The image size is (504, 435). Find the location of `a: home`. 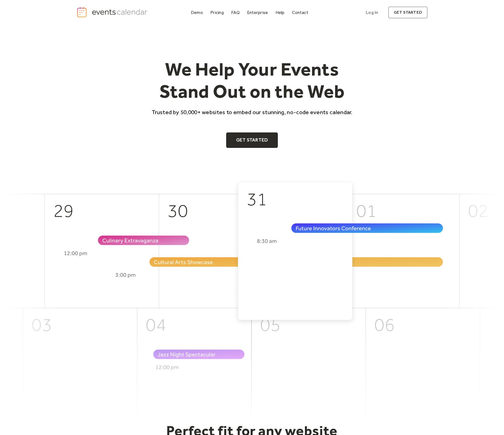

a: home is located at coordinates (113, 12).